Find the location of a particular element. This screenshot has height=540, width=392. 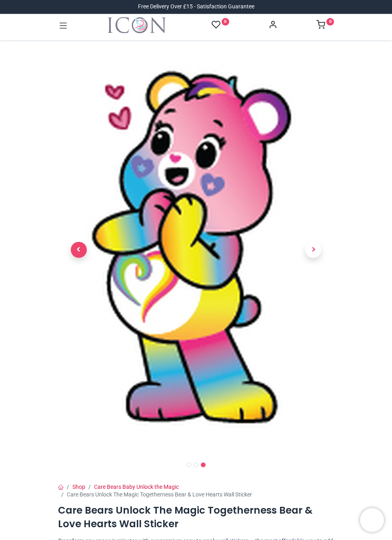

a: Care Bears Baby Unlock the Magic is located at coordinates (136, 487).